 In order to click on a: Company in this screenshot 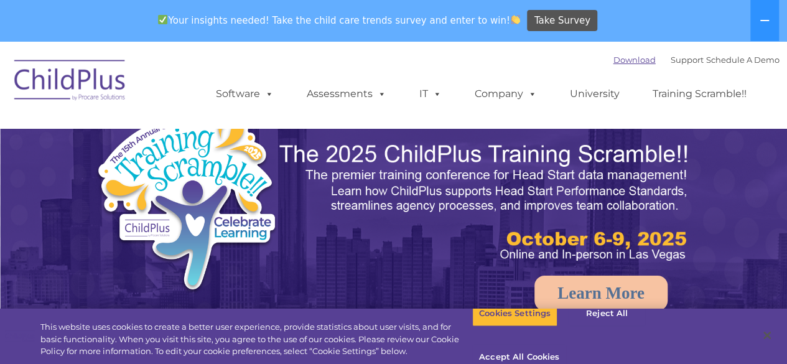, I will do `click(506, 94)`.